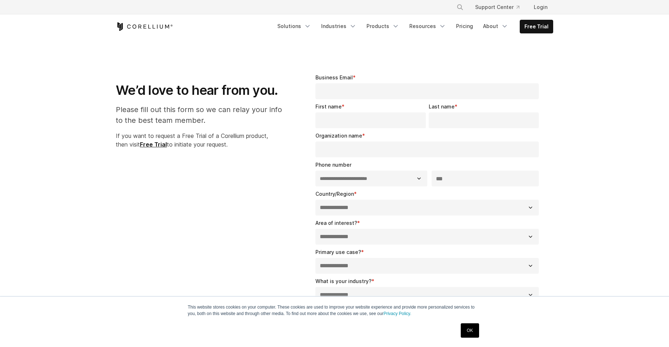 The height and width of the screenshot is (347, 669). I want to click on a: About, so click(495, 26).